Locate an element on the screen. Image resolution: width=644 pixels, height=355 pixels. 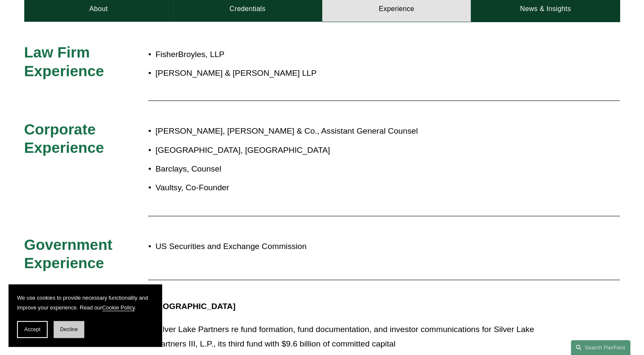
span: Corporate Experience is located at coordinates (64, 138).